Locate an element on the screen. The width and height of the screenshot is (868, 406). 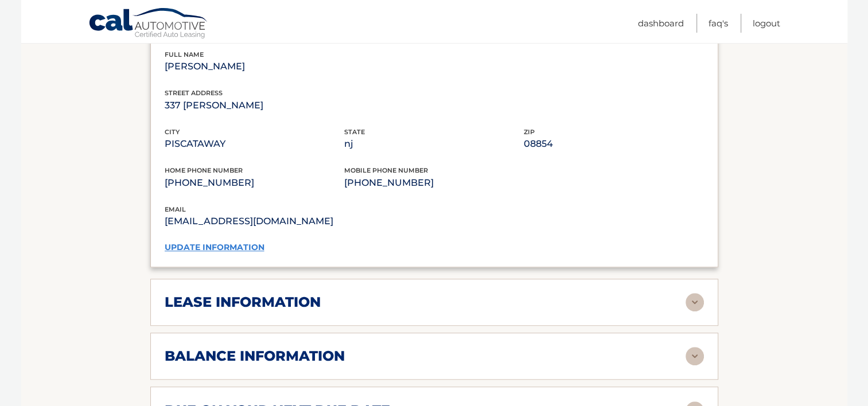
a: Cal Automotive is located at coordinates (148, 24).